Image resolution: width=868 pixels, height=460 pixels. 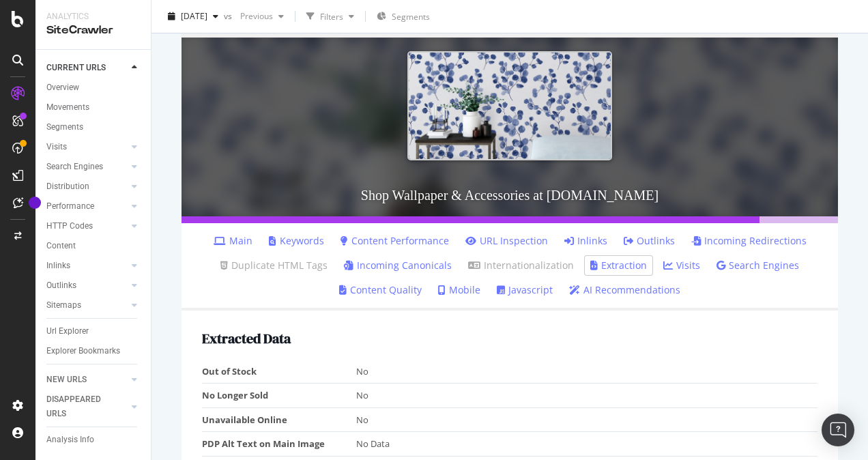 What do you see at coordinates (93, 439) in the screenshot?
I see `a: Analysis Info` at bounding box center [93, 439].